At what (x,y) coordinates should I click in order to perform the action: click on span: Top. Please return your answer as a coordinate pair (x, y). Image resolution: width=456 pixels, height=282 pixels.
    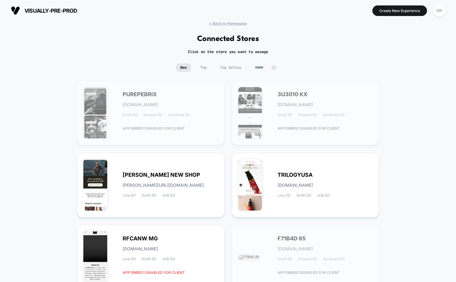
    Looking at the image, I should click on (203, 68).